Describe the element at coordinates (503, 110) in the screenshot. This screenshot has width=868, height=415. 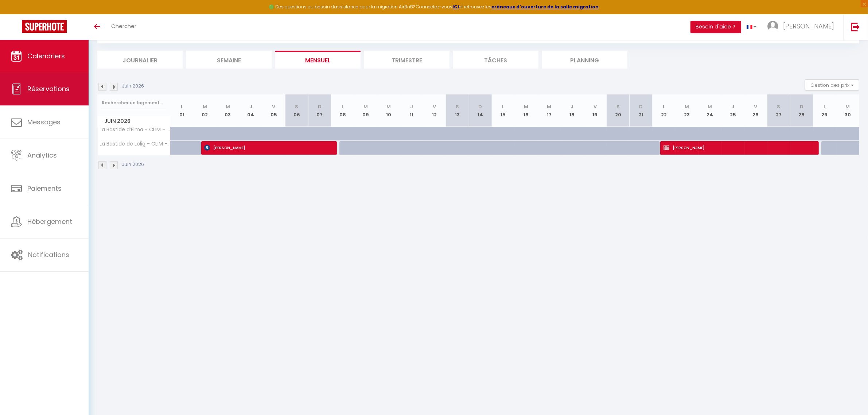
I see `th: 15` at that location.